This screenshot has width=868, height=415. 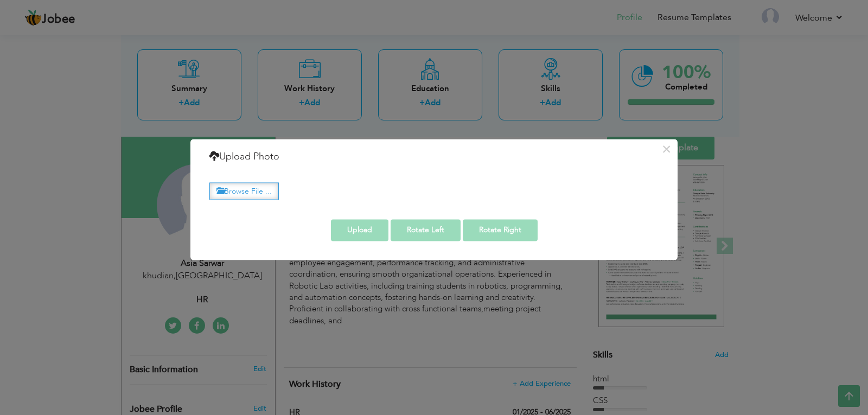 I want to click on button: Rotate Left, so click(x=425, y=230).